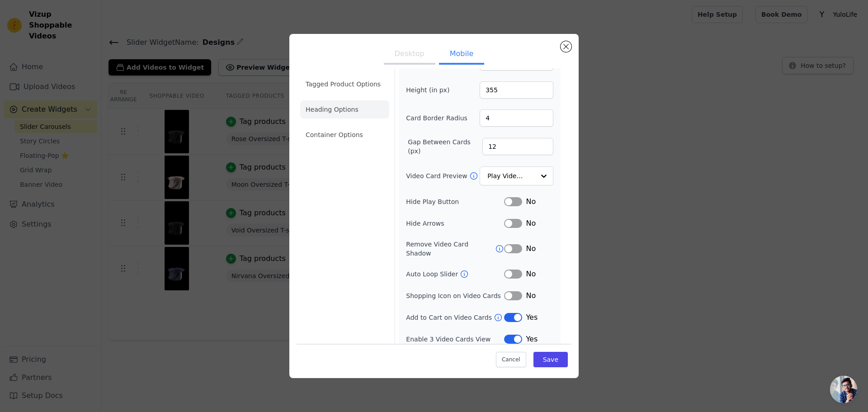 This screenshot has height=412, width=868. Describe the element at coordinates (345, 110) in the screenshot. I see `li: Heading Options` at that location.